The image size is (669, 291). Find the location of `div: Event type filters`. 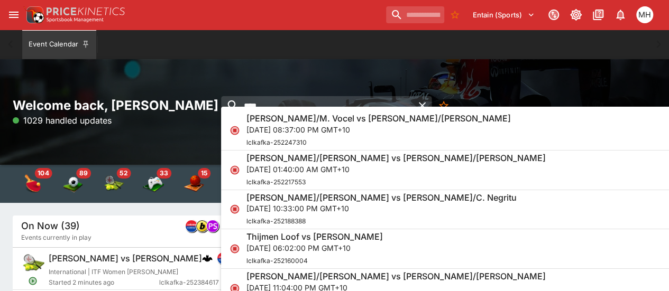

div: Event type filters is located at coordinates (274, 184).